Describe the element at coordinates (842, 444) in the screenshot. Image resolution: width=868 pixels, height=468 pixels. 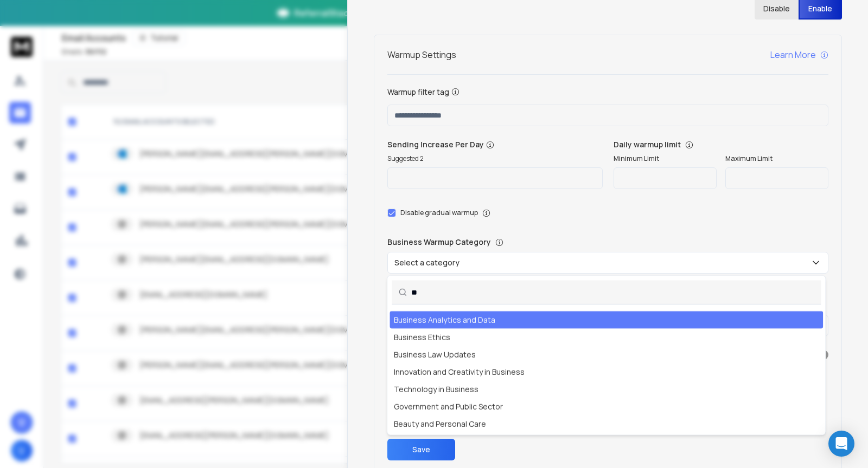
I see `div: Open Intercom Messenger` at that location.